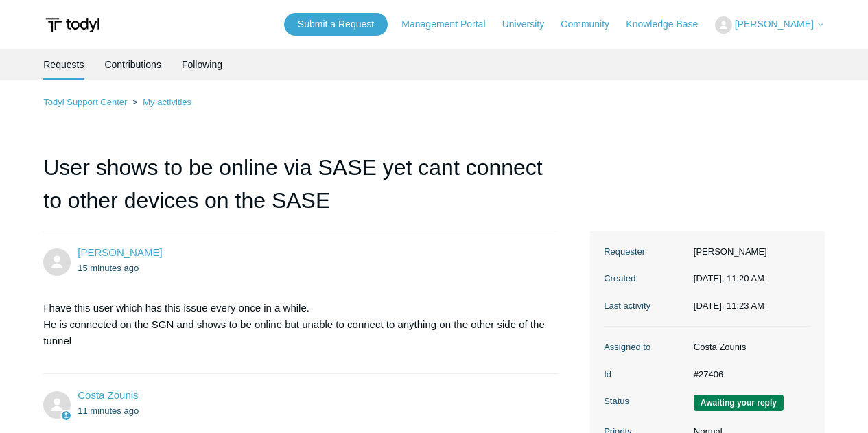 This screenshot has width=868, height=433. I want to click on dt: Status, so click(645, 402).